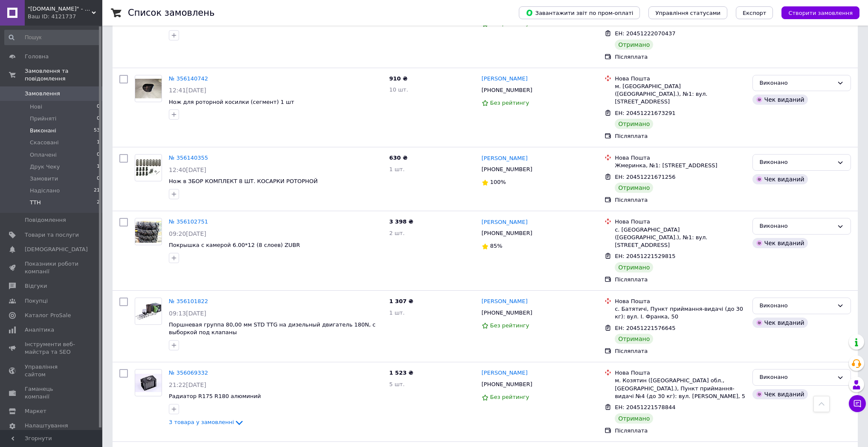 Image resolution: width=868 pixels, height=447 pixels. What do you see at coordinates (48, 315) in the screenshot?
I see `span: Каталог ProSale` at bounding box center [48, 315].